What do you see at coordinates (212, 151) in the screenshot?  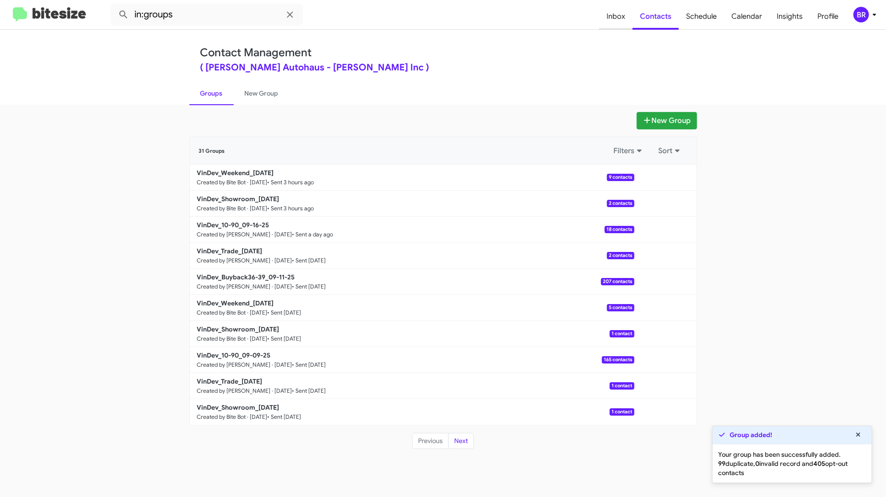 I see `span: 31 Groups` at bounding box center [212, 151].